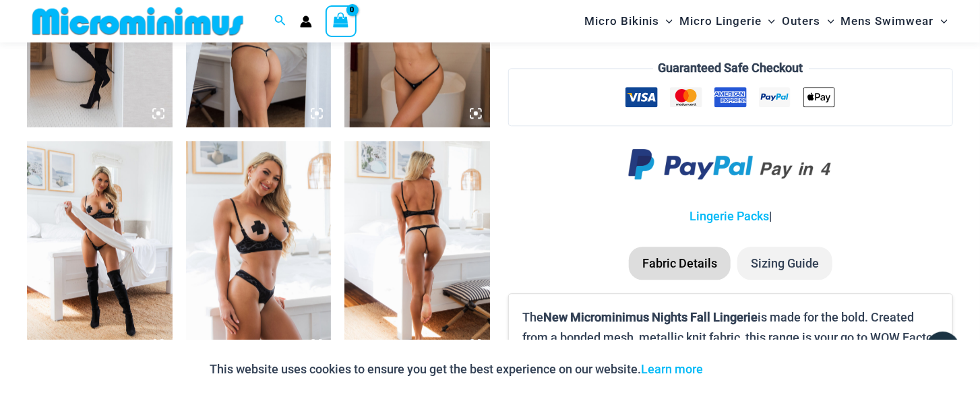 Image resolution: width=980 pixels, height=399 pixels. Describe the element at coordinates (650, 317) in the screenshot. I see `b: New Microminimus Nights Fall Lingerie` at that location.